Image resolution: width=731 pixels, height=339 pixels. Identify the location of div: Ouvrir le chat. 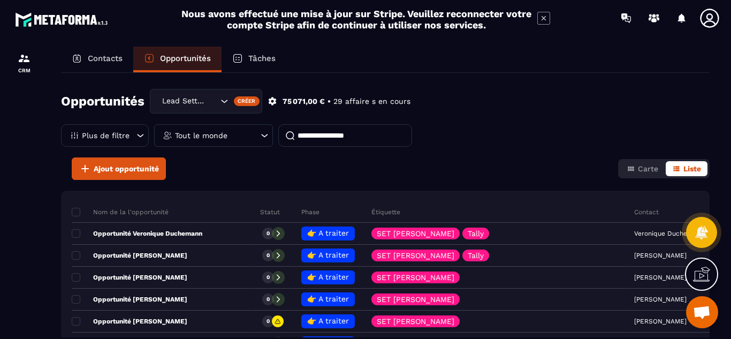
(702, 312).